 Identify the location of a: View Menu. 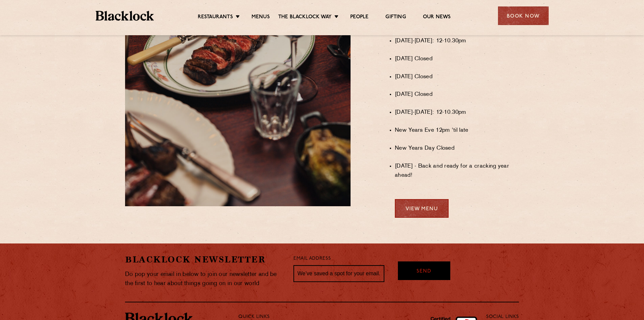
(422, 208).